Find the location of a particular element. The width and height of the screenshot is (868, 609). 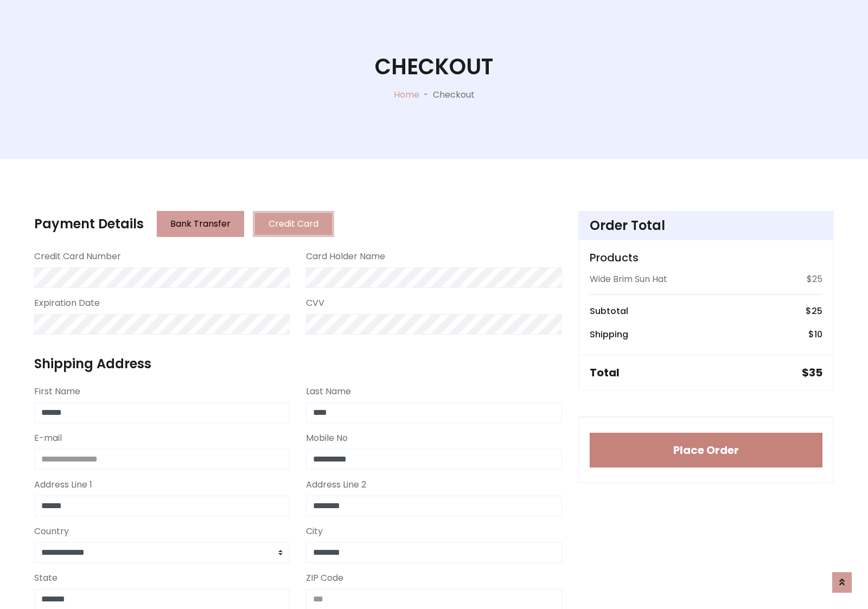

h6: Shipping is located at coordinates (608, 334).